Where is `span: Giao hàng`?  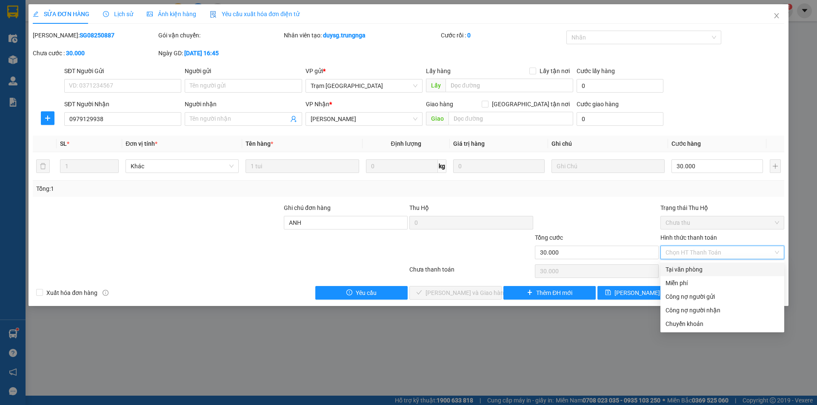 span: Giao hàng is located at coordinates (439, 104).